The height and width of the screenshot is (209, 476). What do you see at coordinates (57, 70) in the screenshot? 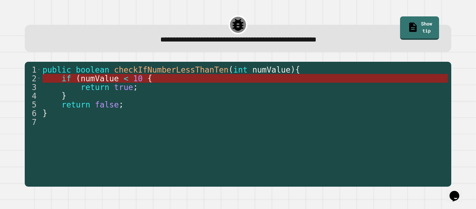
I see `span: public` at bounding box center [57, 70].